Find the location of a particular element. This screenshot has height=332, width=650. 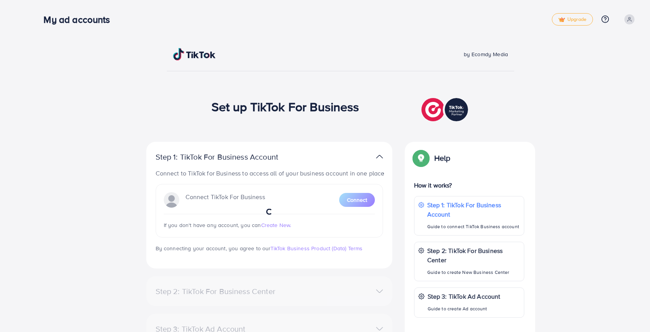

img: tick is located at coordinates (561, 20).